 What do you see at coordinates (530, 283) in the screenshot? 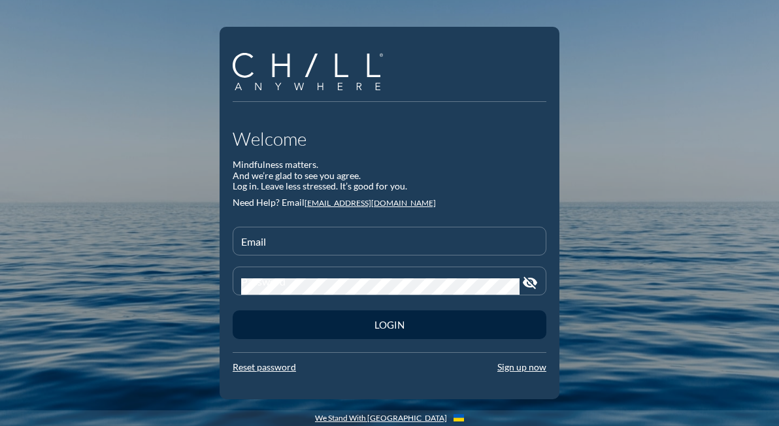
I see `i: visibility_off` at bounding box center [530, 283].